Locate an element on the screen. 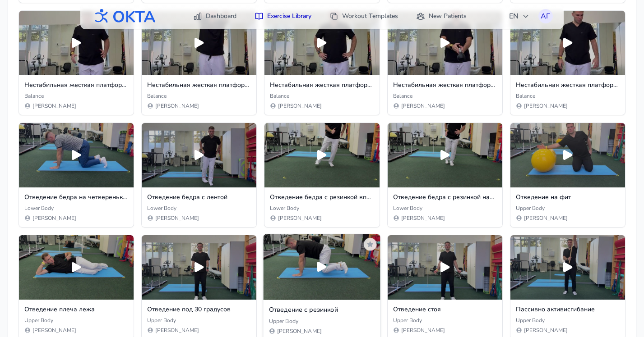 This screenshot has height=337, width=644. h3: Пассивно активисгибание is located at coordinates (567, 309).